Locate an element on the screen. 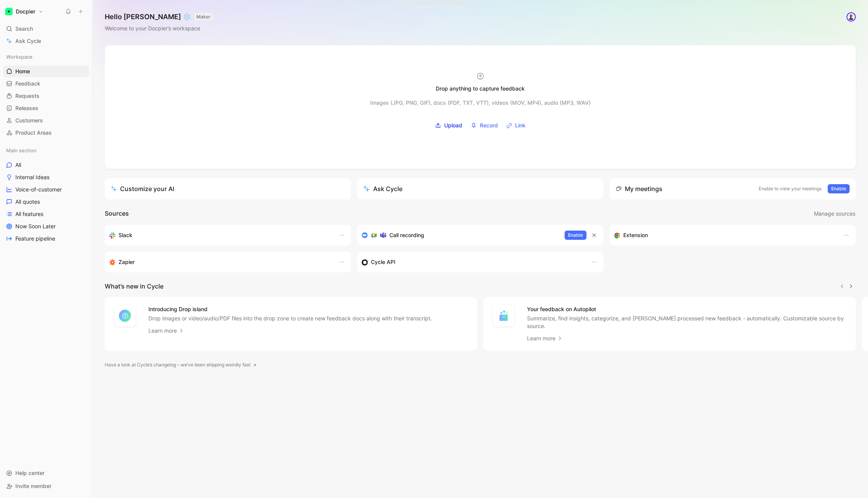 The height and width of the screenshot is (498, 868). div: Main section is located at coordinates (46, 150).